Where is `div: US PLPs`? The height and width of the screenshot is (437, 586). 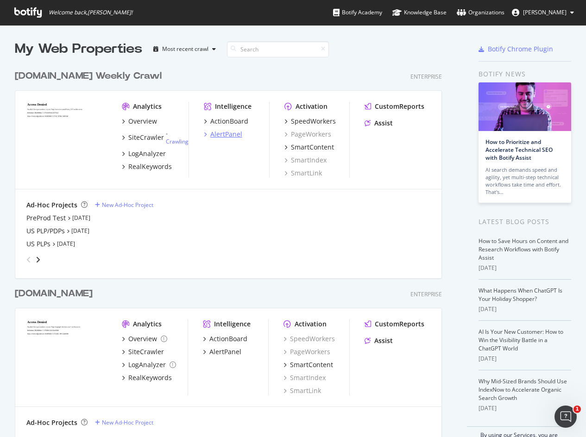 div: US PLPs is located at coordinates (38, 244).